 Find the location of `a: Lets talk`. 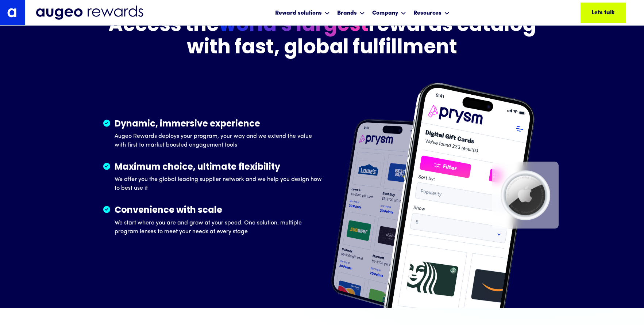

a: Lets talk is located at coordinates (603, 13).